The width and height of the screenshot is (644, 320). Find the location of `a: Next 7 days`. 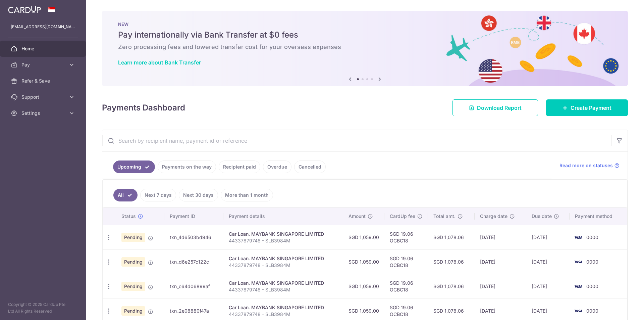

a: Next 7 days is located at coordinates (158, 195).